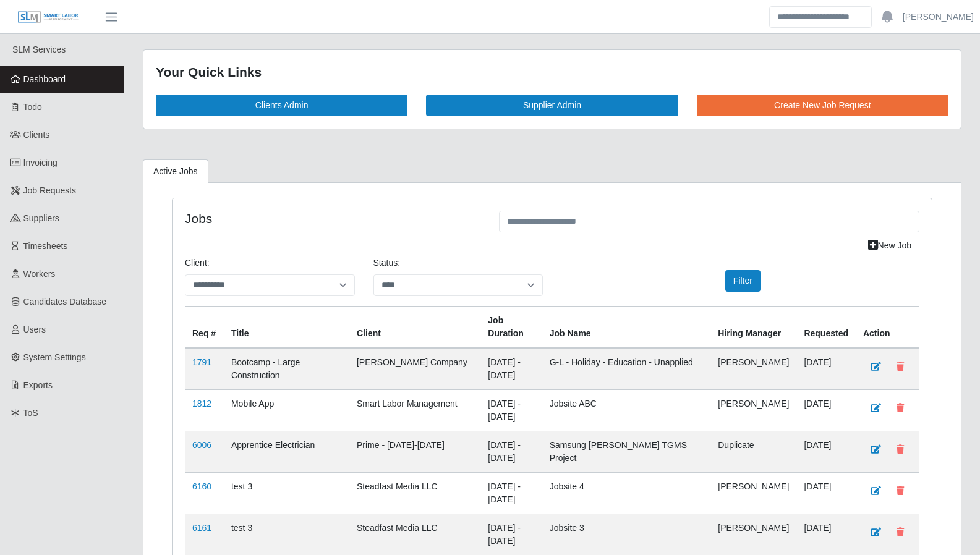  What do you see at coordinates (286, 410) in the screenshot?
I see `td: Mobile App` at bounding box center [286, 410].